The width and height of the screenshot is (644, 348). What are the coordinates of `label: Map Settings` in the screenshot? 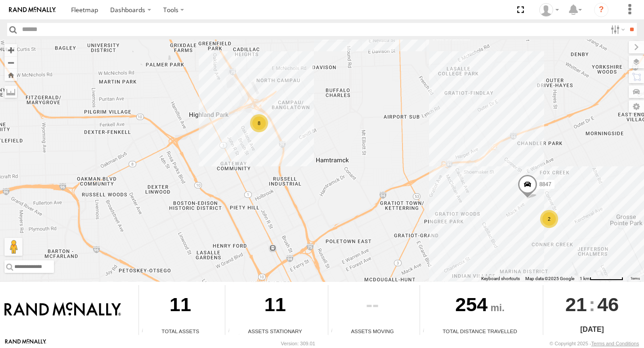 It's located at (636, 106).